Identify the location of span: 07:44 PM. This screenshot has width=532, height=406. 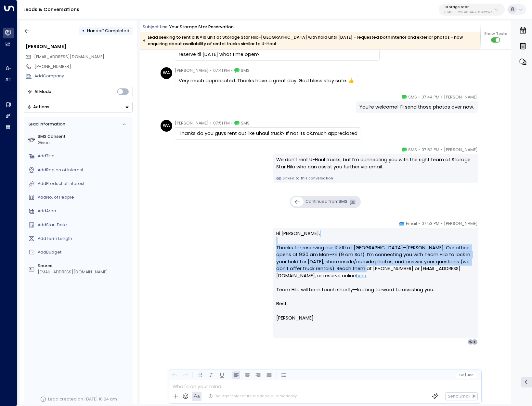
(430, 97).